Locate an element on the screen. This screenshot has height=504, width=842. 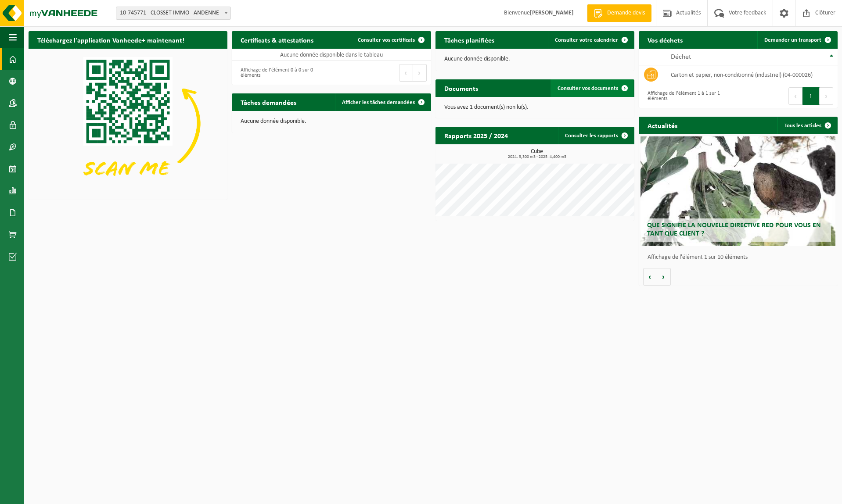
a: Consulter vos certificats is located at coordinates (390, 40).